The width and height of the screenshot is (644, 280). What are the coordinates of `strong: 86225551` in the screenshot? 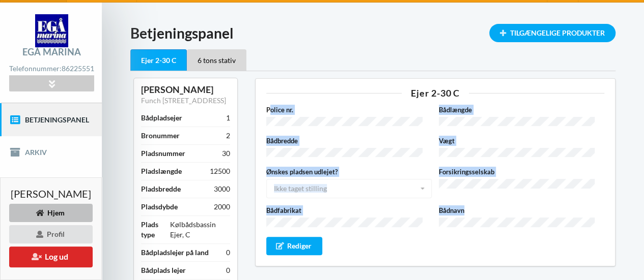 It's located at (78, 68).